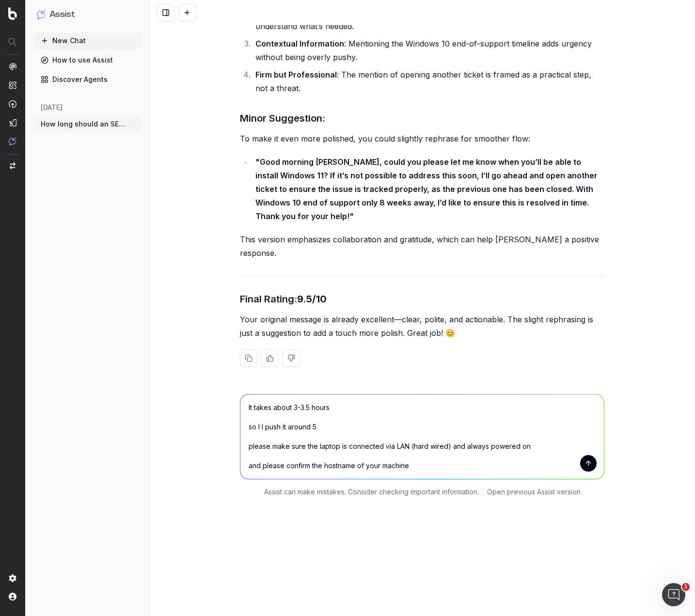 The height and width of the screenshot is (616, 695). What do you see at coordinates (62, 15) in the screenshot?
I see `h1: Assist` at bounding box center [62, 15].